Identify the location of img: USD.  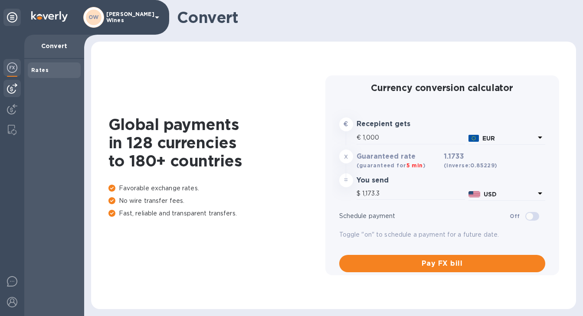
(474, 194).